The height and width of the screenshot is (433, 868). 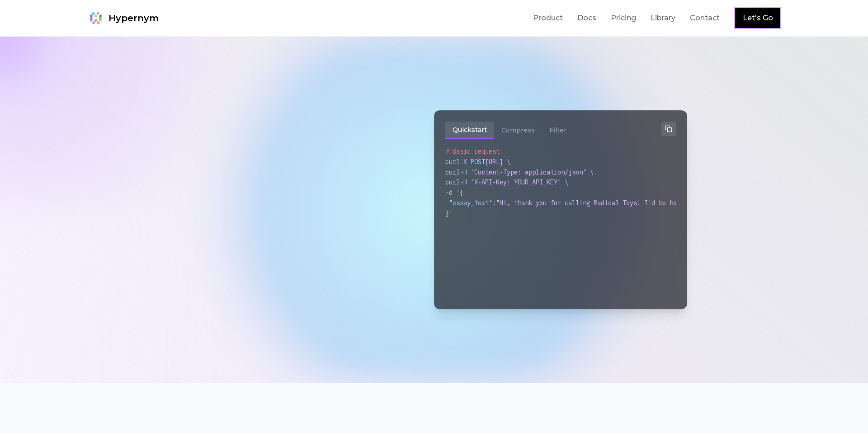 What do you see at coordinates (122, 19) in the screenshot?
I see `a: Hypernym` at bounding box center [122, 19].